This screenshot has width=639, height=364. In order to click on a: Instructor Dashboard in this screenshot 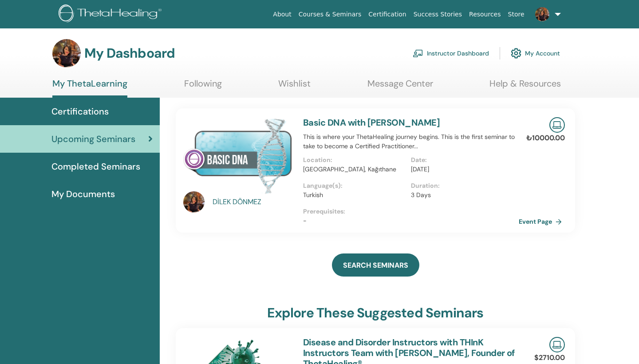, I will do `click(451, 53)`.